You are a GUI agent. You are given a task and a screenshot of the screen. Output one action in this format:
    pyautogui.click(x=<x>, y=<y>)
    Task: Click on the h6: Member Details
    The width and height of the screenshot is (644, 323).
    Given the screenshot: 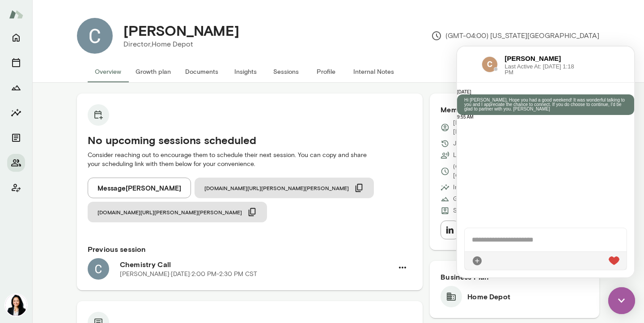 What is the action you would take?
    pyautogui.click(x=514, y=109)
    